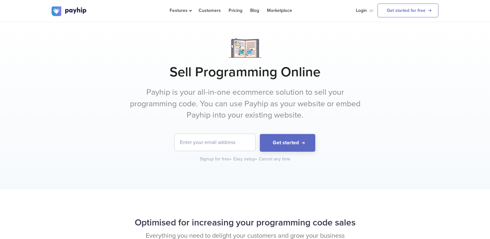 Image resolution: width=490 pixels, height=239 pixels. I want to click on a: Get started for free, so click(407, 10).